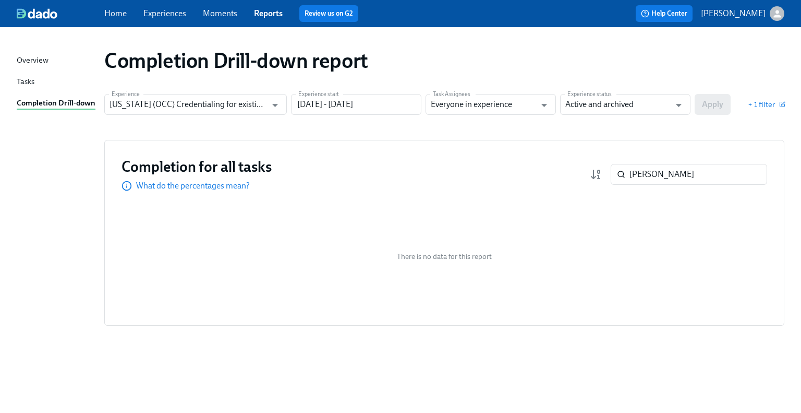  I want to click on a: dado, so click(61, 14).